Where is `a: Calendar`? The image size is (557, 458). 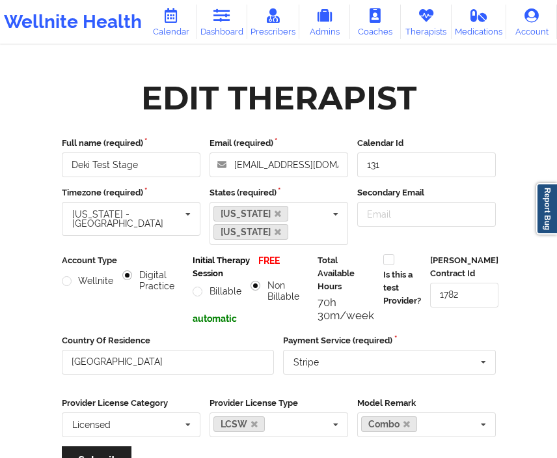 a: Calendar is located at coordinates (171, 21).